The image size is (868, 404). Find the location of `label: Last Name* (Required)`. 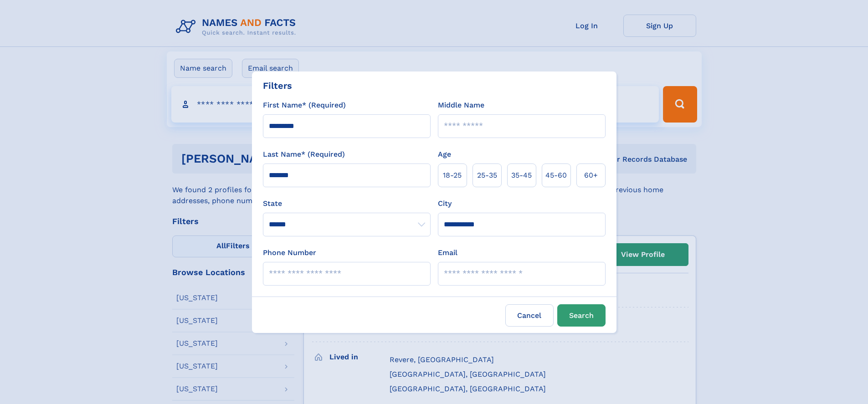

label: Last Name* (Required) is located at coordinates (304, 155).